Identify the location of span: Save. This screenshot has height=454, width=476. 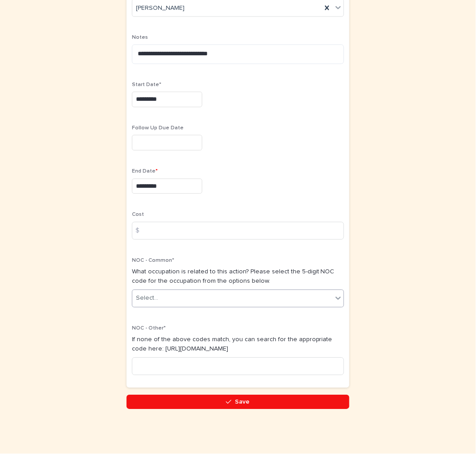
(242, 402).